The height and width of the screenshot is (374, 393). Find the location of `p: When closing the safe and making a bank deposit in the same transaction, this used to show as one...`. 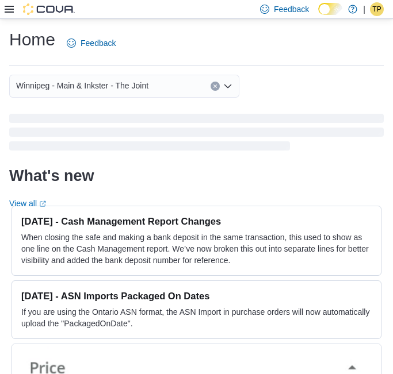

p: When closing the safe and making a bank deposit in the same transaction, this used to show as one... is located at coordinates (196, 249).